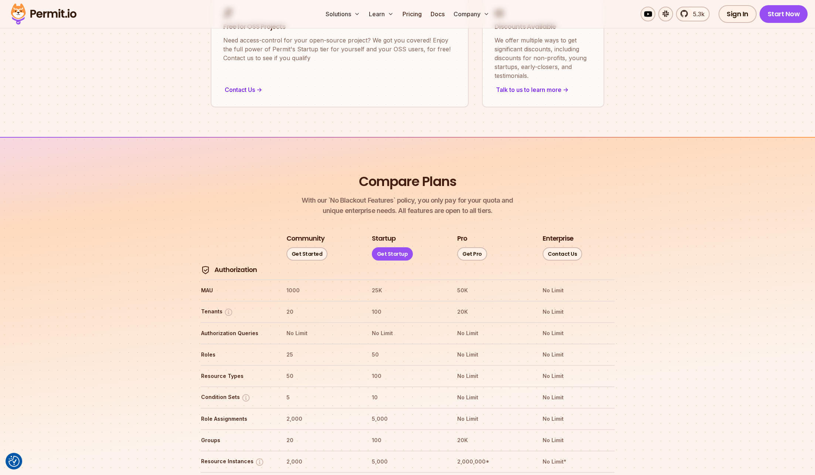  Describe the element at coordinates (322, 355) in the screenshot. I see `th: 25` at that location.